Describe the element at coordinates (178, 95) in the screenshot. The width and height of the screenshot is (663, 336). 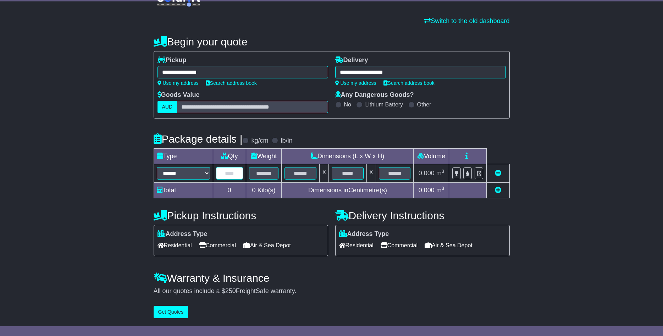
I see `label: Goods Value` at that location.